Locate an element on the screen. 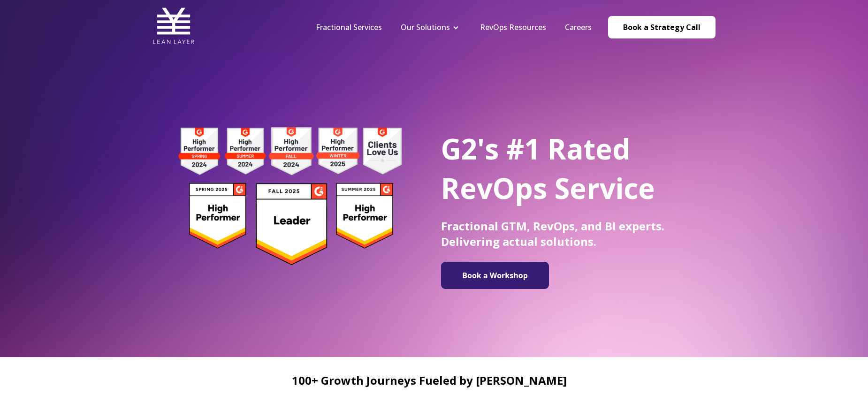 The image size is (868, 403). a: Careers is located at coordinates (578, 27).